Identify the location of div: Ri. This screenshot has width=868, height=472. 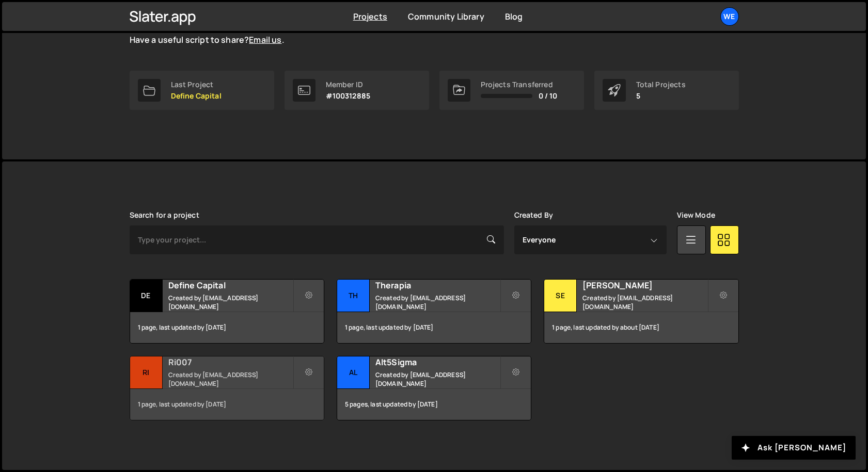
(146, 373).